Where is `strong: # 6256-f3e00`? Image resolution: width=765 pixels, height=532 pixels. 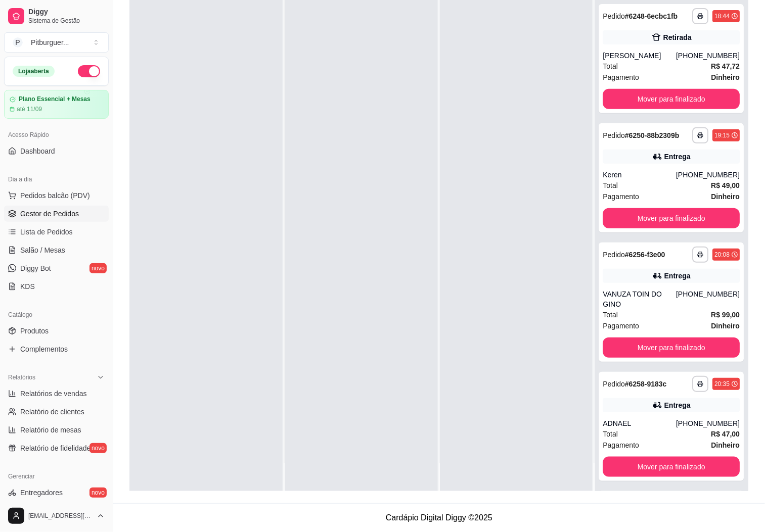 strong: # 6256-f3e00 is located at coordinates (645, 255).